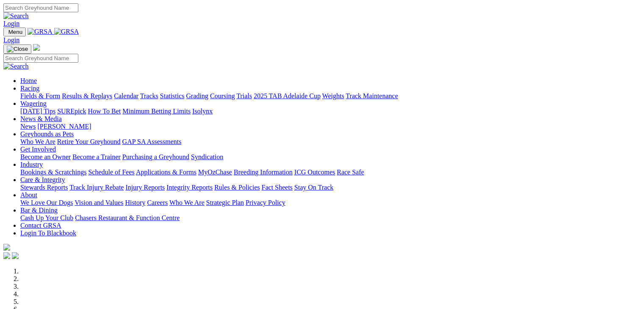 The width and height of the screenshot is (644, 309). I want to click on a: Login To Blackbook, so click(48, 233).